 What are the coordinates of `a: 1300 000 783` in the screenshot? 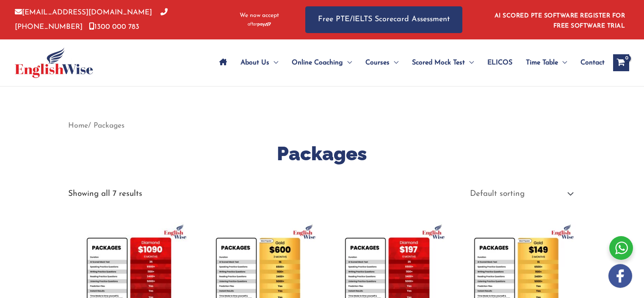 It's located at (114, 26).